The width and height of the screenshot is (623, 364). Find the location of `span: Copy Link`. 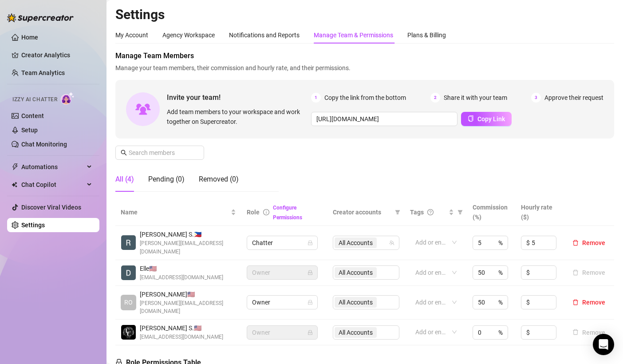

span: Copy Link is located at coordinates (491, 119).